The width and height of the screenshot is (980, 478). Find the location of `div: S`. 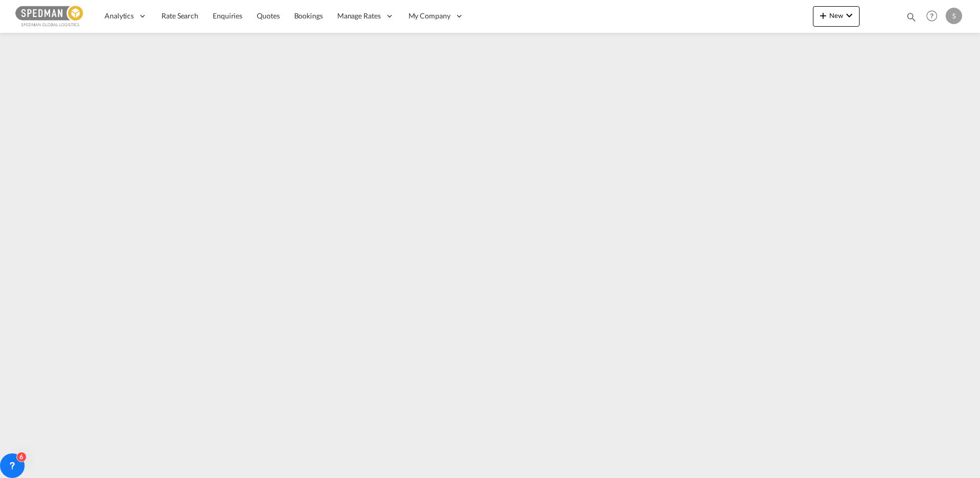

div: S is located at coordinates (954, 16).